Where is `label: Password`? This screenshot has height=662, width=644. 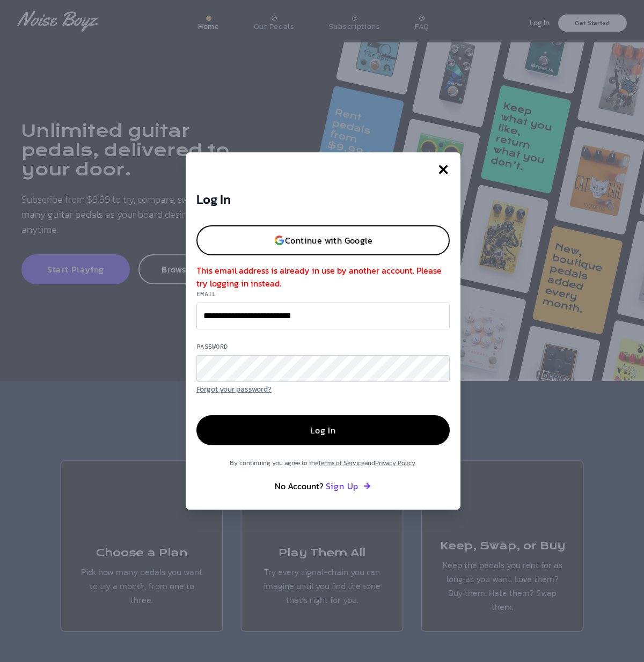 label: Password is located at coordinates (323, 349).